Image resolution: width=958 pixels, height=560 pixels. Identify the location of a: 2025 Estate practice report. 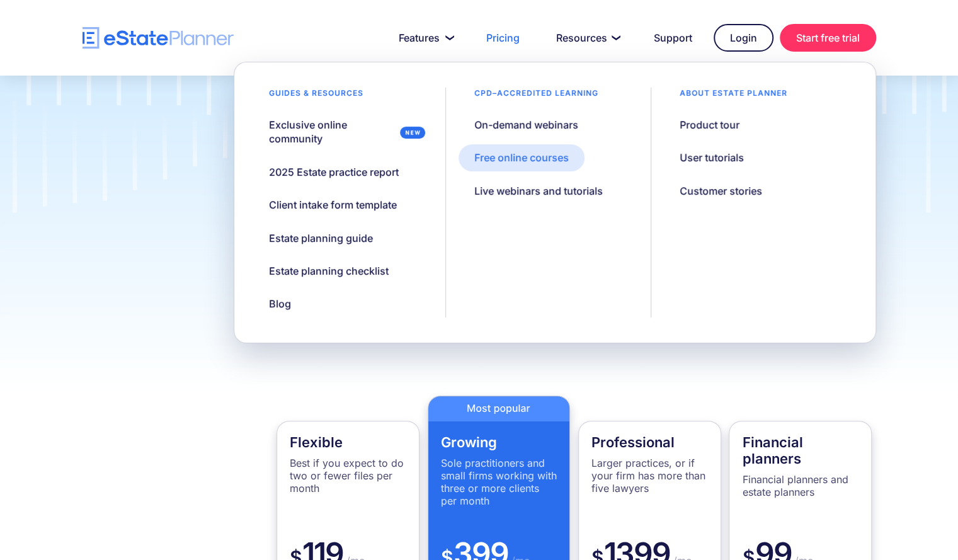
(334, 172).